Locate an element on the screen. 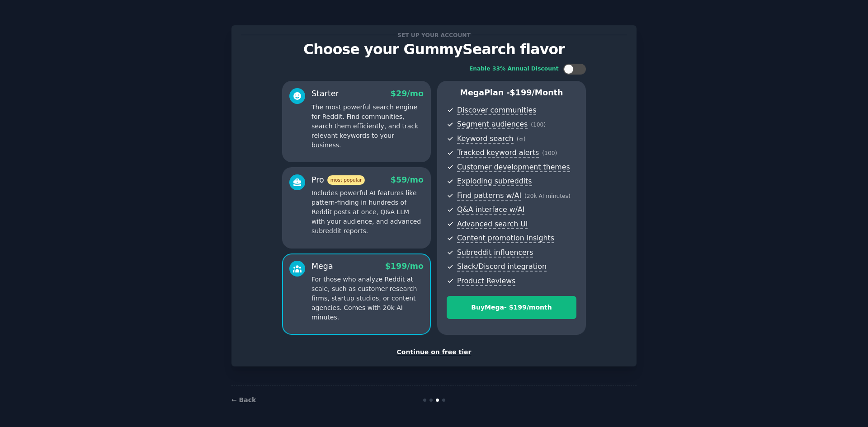 This screenshot has height=427, width=868. span: Slack/Discord integration is located at coordinates (501, 267).